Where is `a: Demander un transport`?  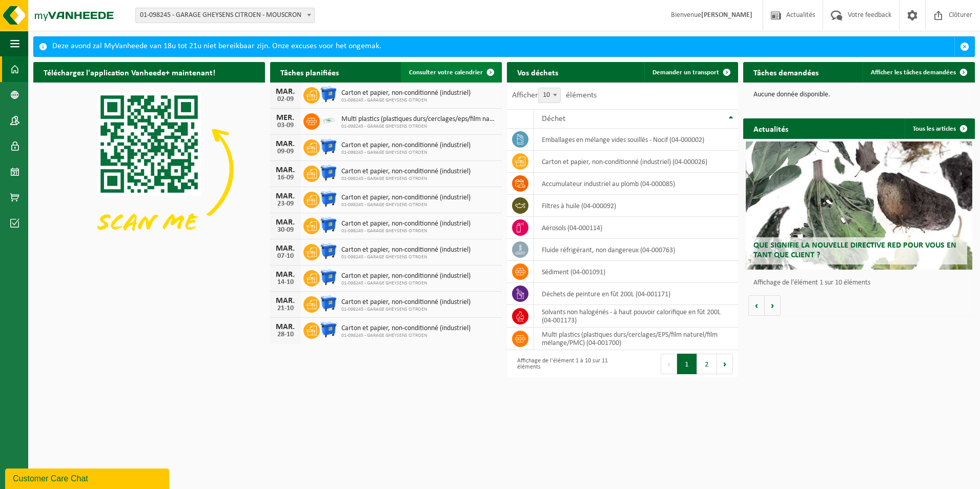
a: Demander un transport is located at coordinates (690, 72).